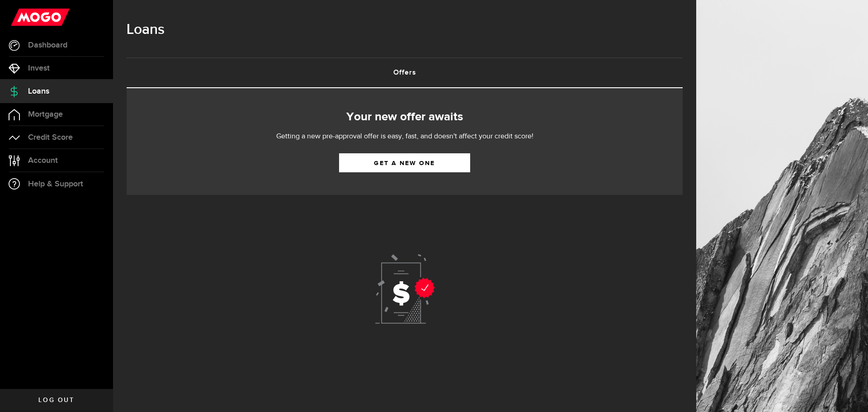 This screenshot has width=868, height=412. What do you see at coordinates (405, 72) in the screenshot?
I see `a: Offers` at bounding box center [405, 72].